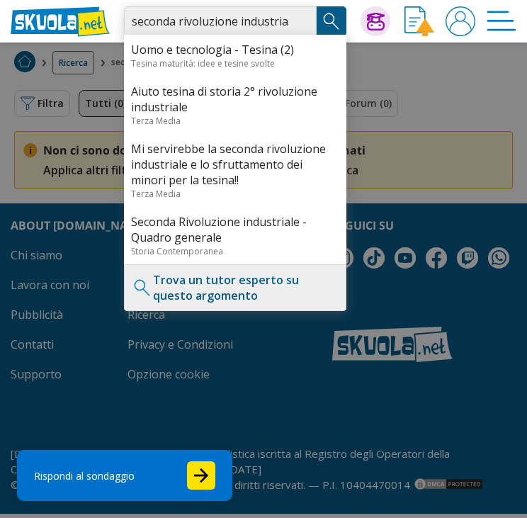 Image resolution: width=527 pixels, height=518 pixels. I want to click on a: Mi servirebbe la seconda rivoluzione industriale e lo sfruttamento dei minori per la tesina!!, so click(235, 164).